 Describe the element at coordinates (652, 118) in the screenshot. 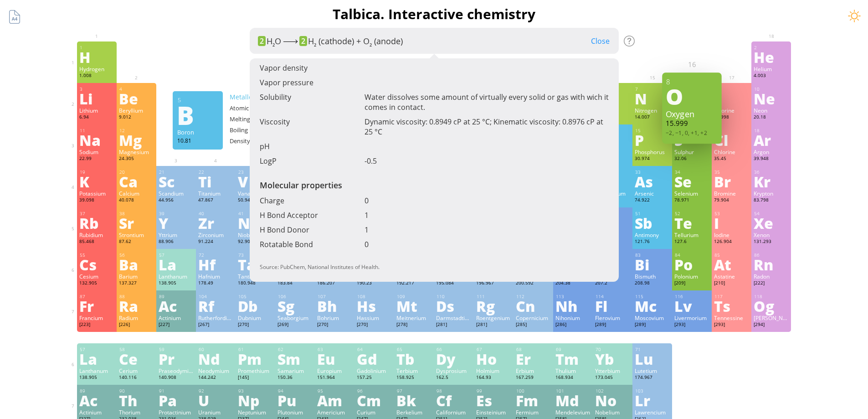

I see `div: 14.007` at that location.